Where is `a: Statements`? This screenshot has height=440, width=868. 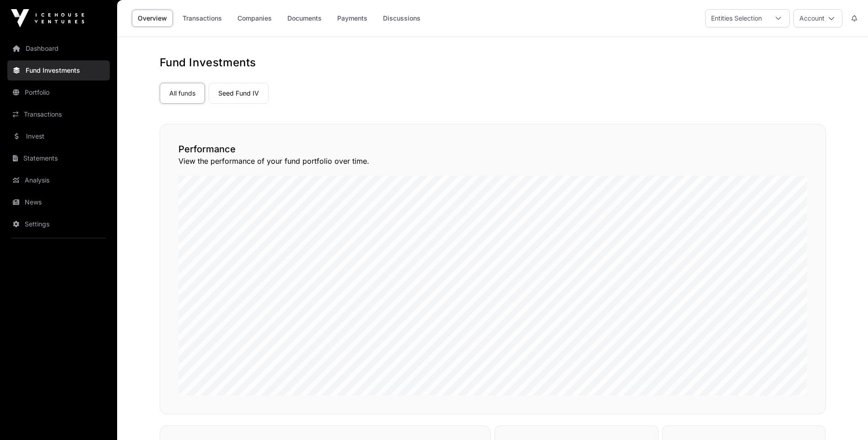 a: Statements is located at coordinates (59, 158).